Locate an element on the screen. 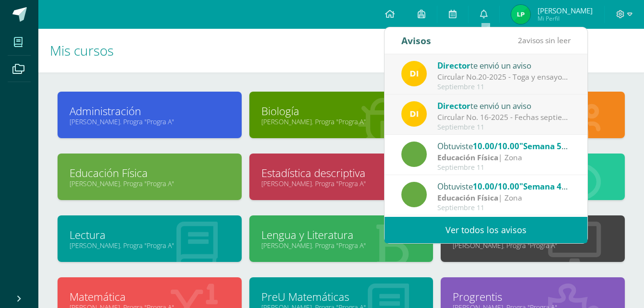 The height and width of the screenshot is (308, 644). a: Matemática is located at coordinates (150, 296).